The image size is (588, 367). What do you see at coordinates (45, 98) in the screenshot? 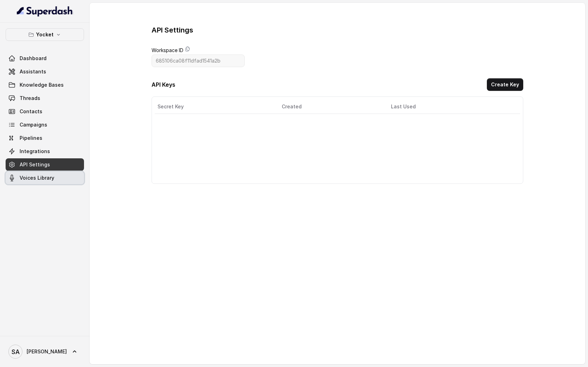
I see `a: Threads` at bounding box center [45, 98].